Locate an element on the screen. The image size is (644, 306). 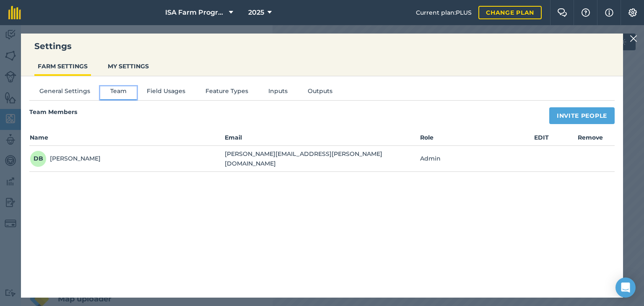
button: FARM SETTINGS is located at coordinates (62, 66).